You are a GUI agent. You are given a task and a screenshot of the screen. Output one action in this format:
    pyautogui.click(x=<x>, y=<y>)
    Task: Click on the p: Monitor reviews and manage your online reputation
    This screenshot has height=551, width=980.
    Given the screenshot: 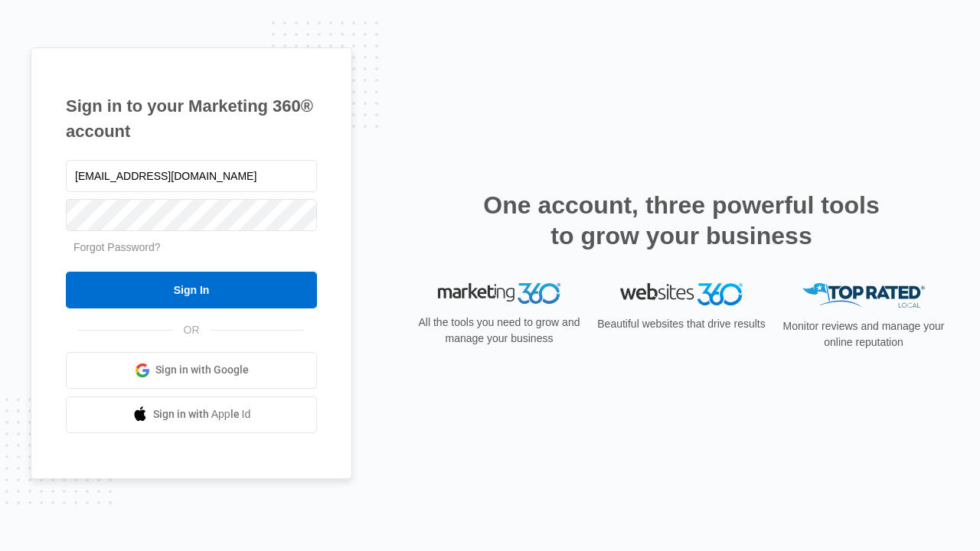 What is the action you would take?
    pyautogui.click(x=863, y=334)
    